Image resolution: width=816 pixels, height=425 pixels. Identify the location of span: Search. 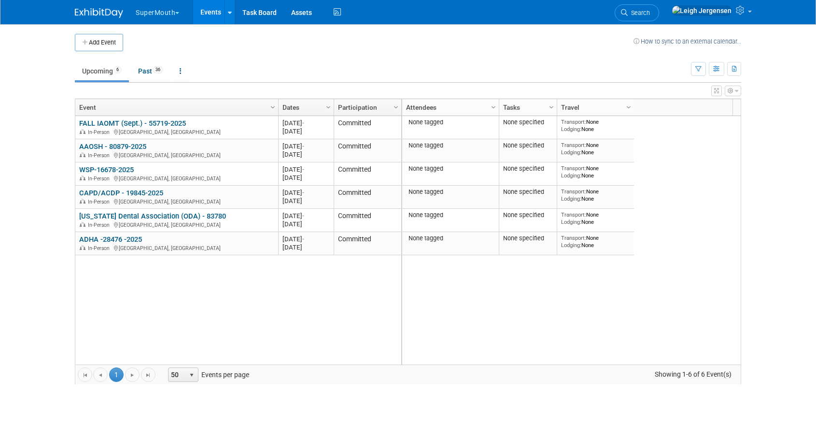
(639, 13).